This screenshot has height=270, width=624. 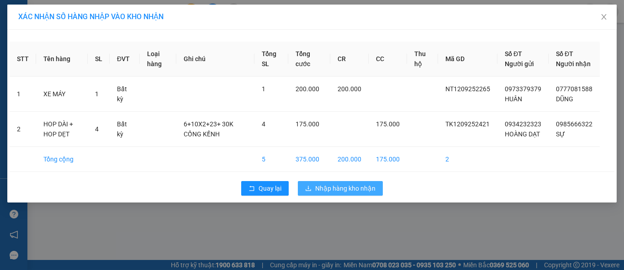 I want to click on th: Tên hàng, so click(x=62, y=59).